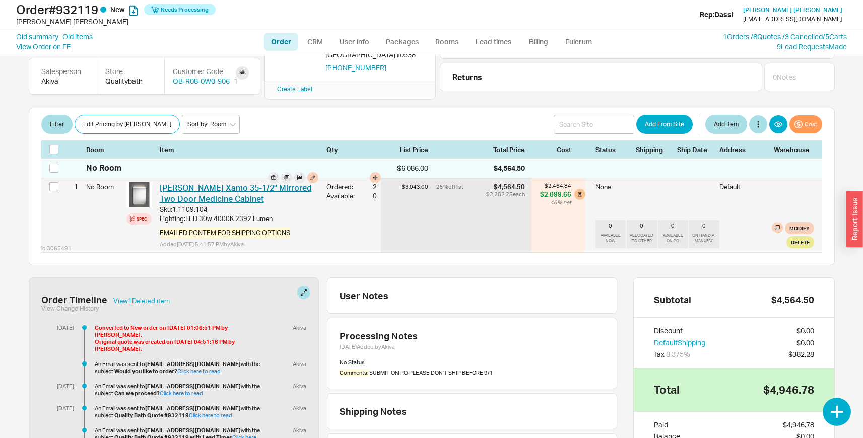  Describe the element at coordinates (835, 36) in the screenshot. I see `a: /5Carts` at that location.